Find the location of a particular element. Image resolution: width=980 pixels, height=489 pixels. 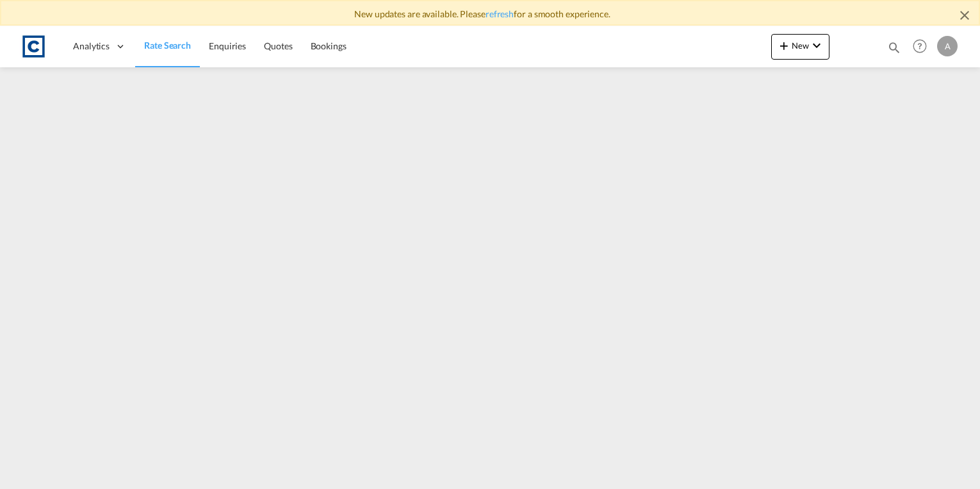

img: 1fdb9190129311efbfaf67cbb4249bed.jpeg is located at coordinates (33, 46).